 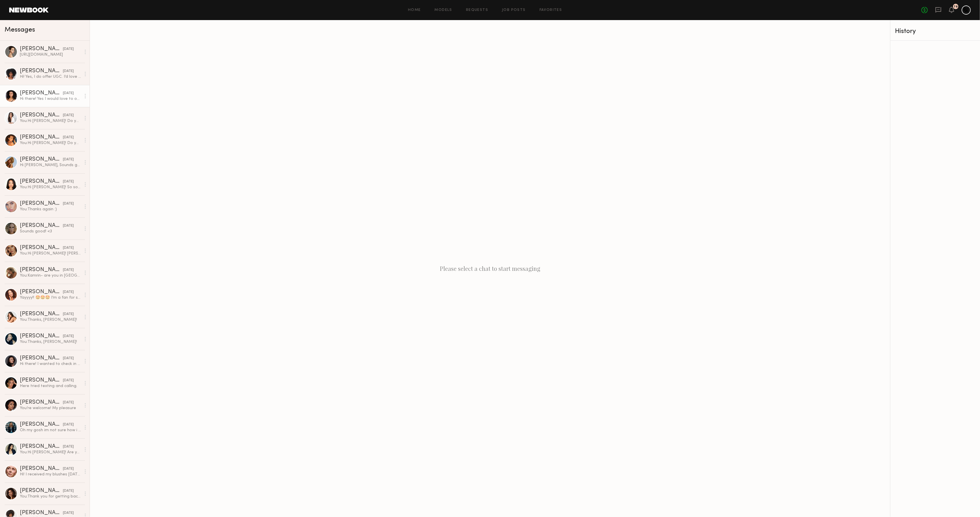 I want to click on div: Sounds good! <3, so click(x=50, y=231).